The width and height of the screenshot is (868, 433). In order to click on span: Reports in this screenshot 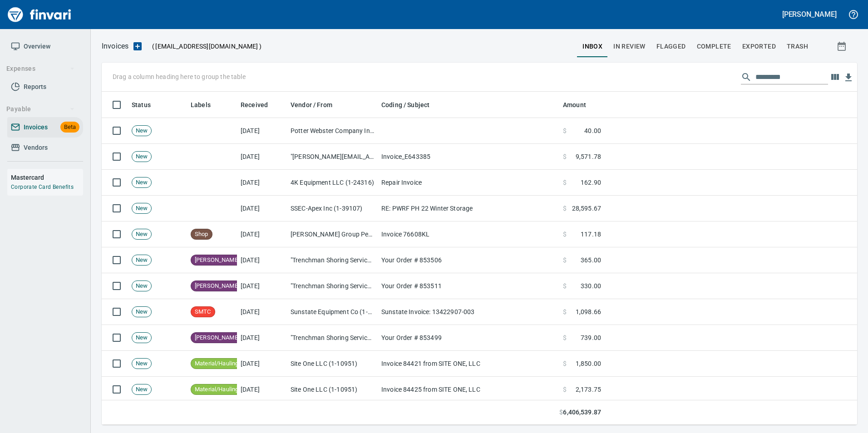, I will do `click(35, 87)`.